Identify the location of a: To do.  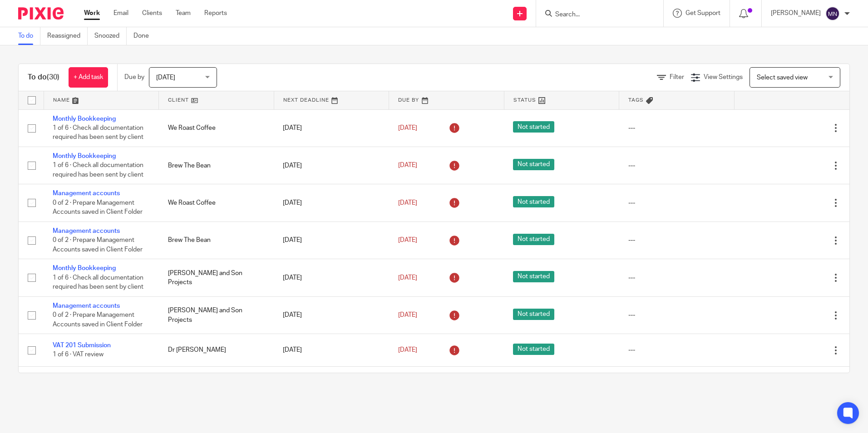
(29, 36).